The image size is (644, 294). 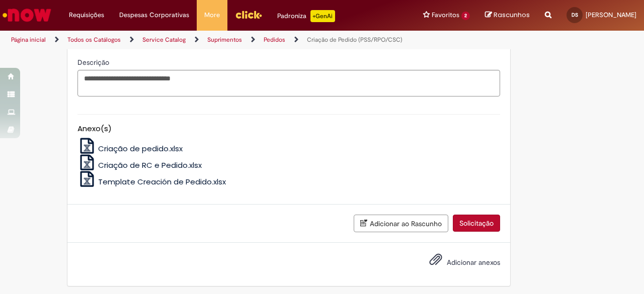 I want to click on a: Criação de RC e Pedido.xlsx, so click(x=140, y=165).